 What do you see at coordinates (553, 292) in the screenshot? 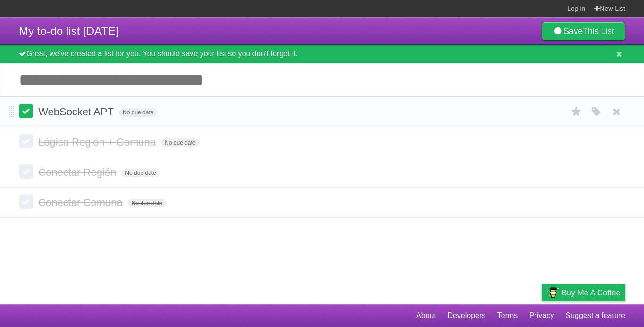
I see `img: Buy me a coffee` at bounding box center [553, 292].